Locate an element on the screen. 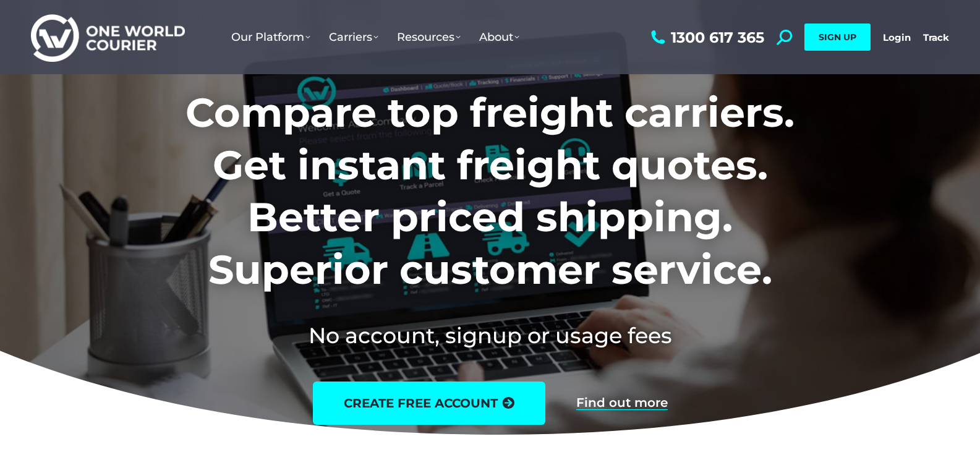  h2: No account, signup or usage fees is located at coordinates (489, 335).